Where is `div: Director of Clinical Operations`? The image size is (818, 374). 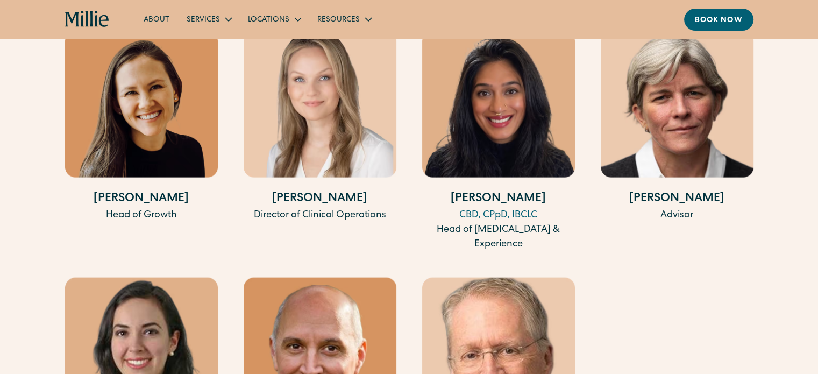 div: Director of Clinical Operations is located at coordinates (320, 215).